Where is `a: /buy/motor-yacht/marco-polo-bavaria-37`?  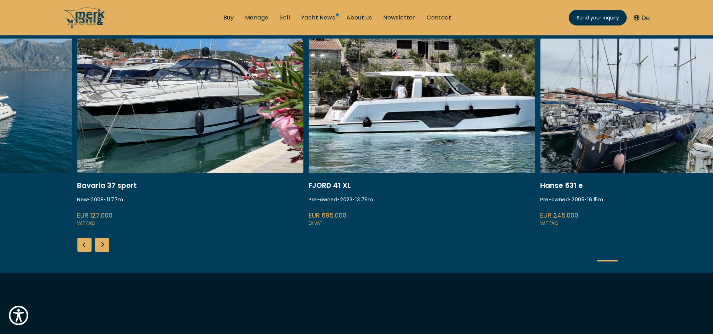 a: /buy/motor-yacht/marco-polo-bavaria-37 is located at coordinates (191, 133).